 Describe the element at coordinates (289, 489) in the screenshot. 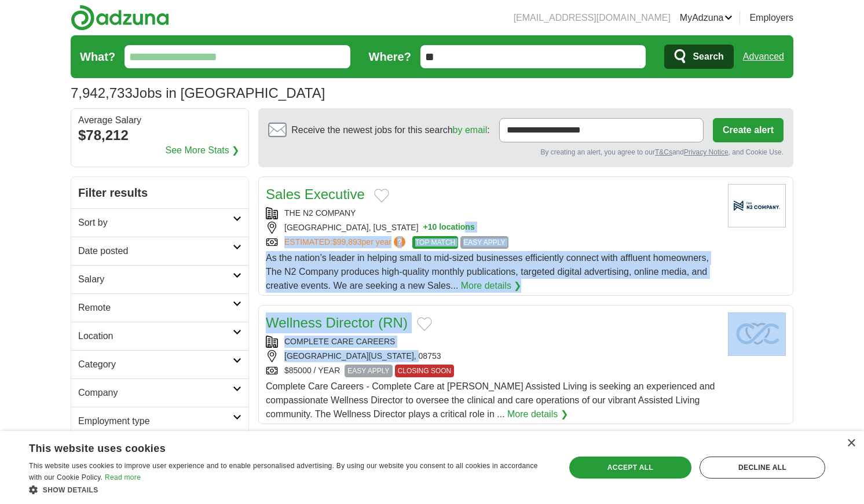

I see `div: Show details` at that location.